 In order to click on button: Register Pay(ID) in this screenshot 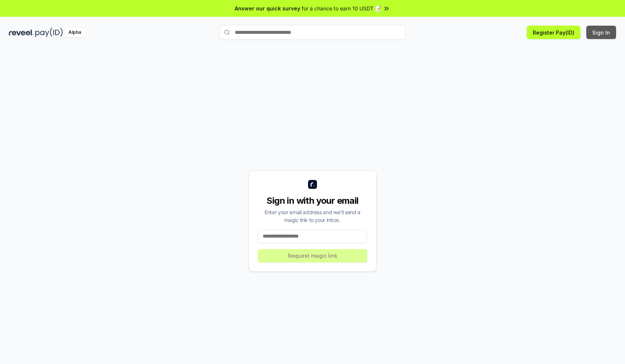, I will do `click(554, 33)`.